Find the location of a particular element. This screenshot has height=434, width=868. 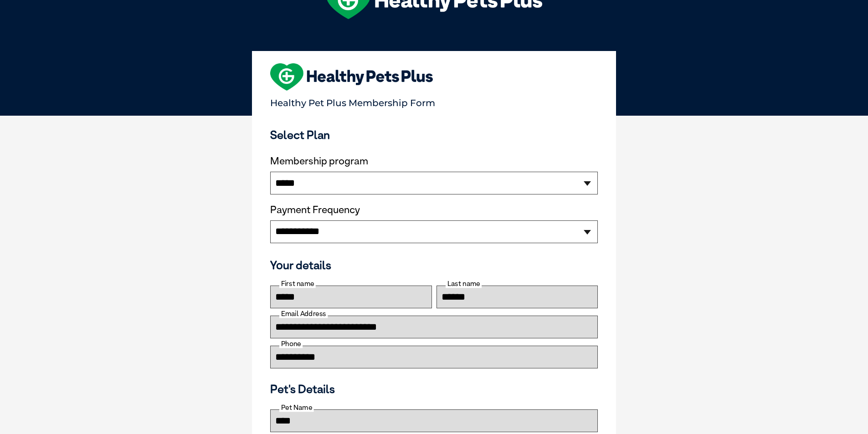

img: heart-shape-hpp-logo-large.png is located at coordinates (351, 77).